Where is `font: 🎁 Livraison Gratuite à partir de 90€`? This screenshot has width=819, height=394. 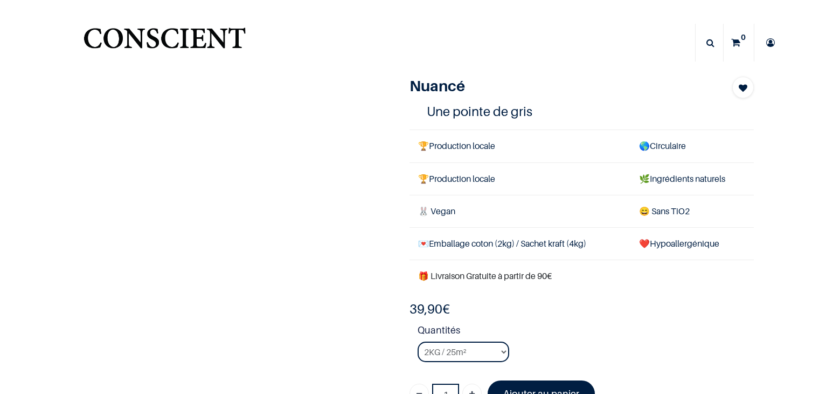
font: 🎁 Livraison Gratuite à partir de 90€ is located at coordinates (485, 275).